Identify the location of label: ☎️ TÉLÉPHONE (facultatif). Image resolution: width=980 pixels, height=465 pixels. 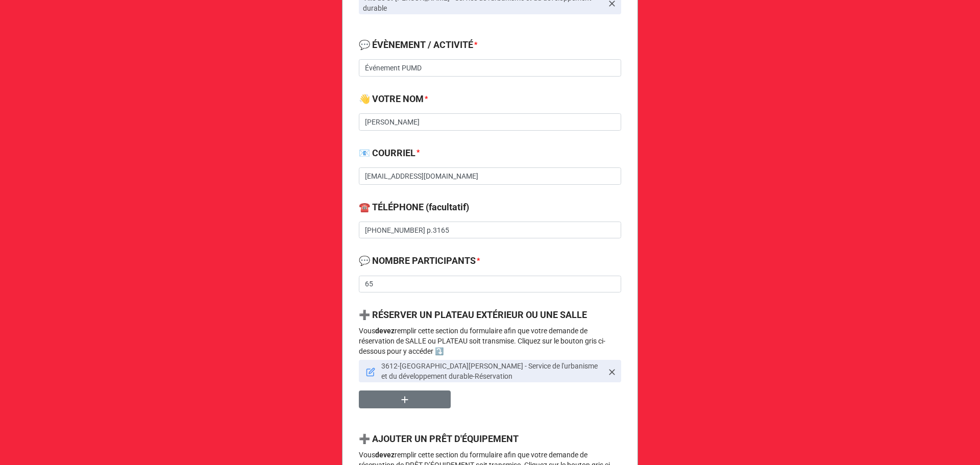
(414, 207).